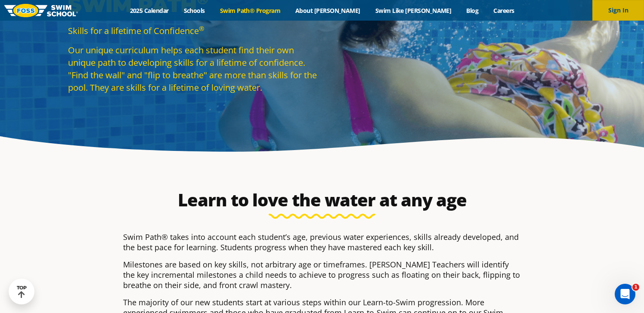 The image size is (644, 313). Describe the element at coordinates (149, 11) in the screenshot. I see `a: 2025 Calendar` at that location.